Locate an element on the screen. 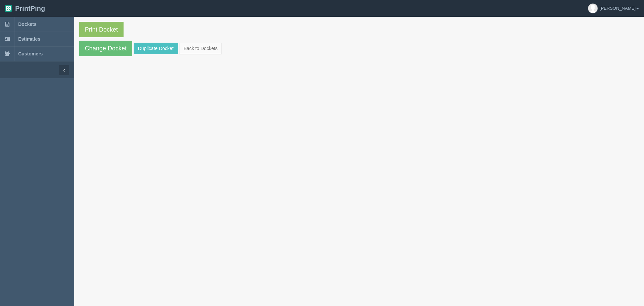 Image resolution: width=644 pixels, height=306 pixels. span: Estimates is located at coordinates (29, 39).